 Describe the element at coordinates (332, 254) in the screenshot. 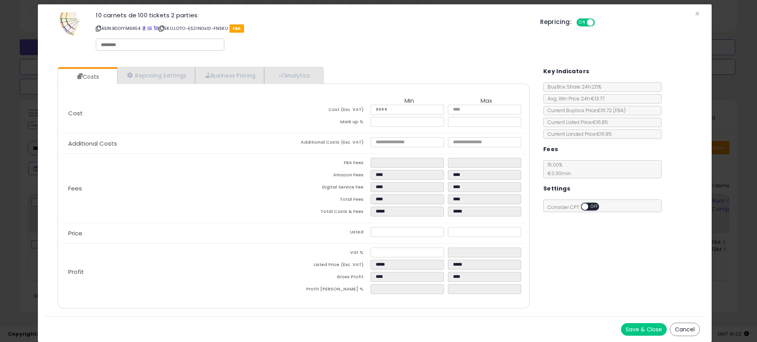

I see `td: Vat %` at that location.